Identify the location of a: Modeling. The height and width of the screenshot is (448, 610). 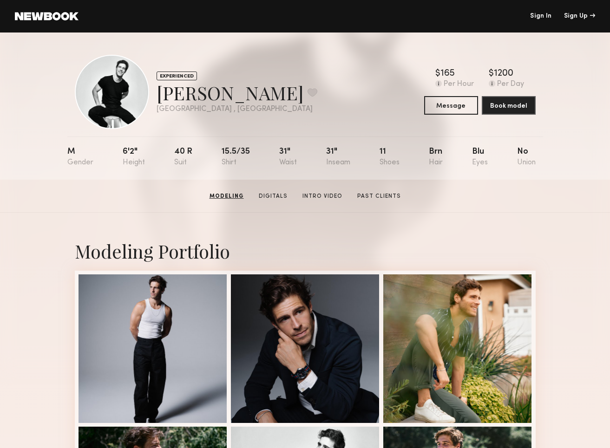
(227, 197).